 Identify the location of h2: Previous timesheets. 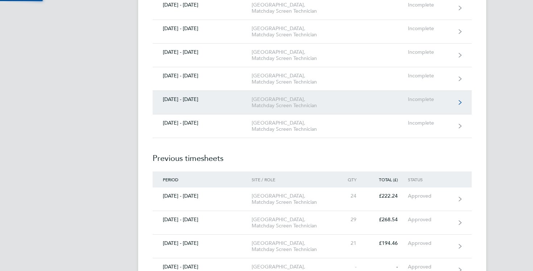
(312, 155).